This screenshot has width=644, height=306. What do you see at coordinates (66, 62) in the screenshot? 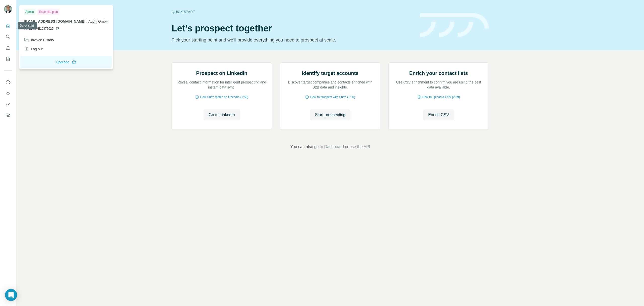
I see `button: Upgrade` at bounding box center [66, 62].